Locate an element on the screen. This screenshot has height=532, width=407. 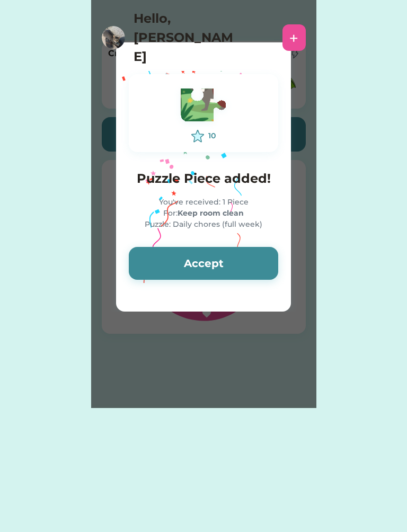
div: 10 is located at coordinates (212, 136).